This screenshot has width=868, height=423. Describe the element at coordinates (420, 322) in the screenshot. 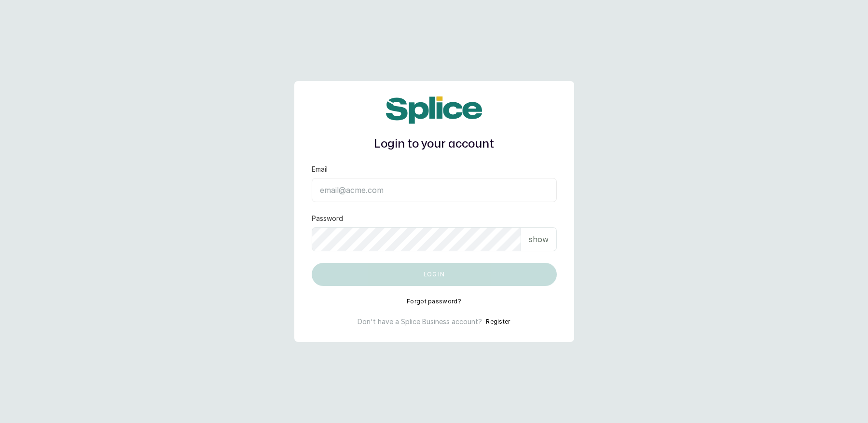

I see `p: Don't have a Splice Business account?` at that location.